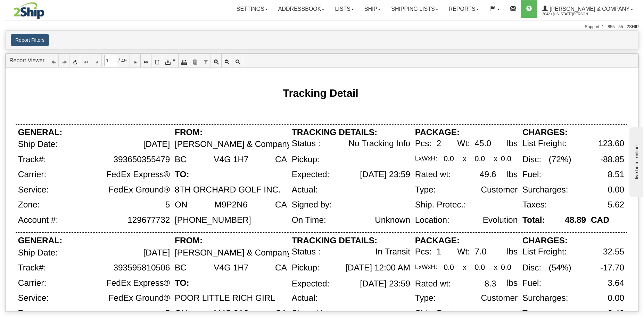  I want to click on div: (72%), so click(560, 159).